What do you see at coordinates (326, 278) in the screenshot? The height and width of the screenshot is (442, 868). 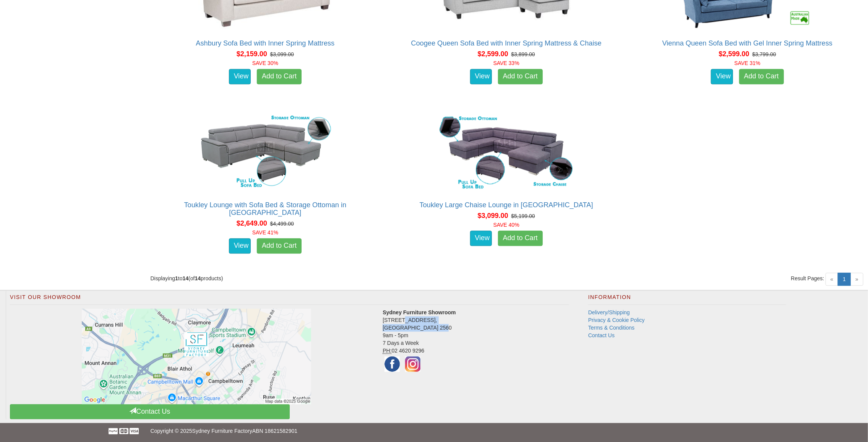 I see `div: Displaying to (of products)` at bounding box center [326, 278].